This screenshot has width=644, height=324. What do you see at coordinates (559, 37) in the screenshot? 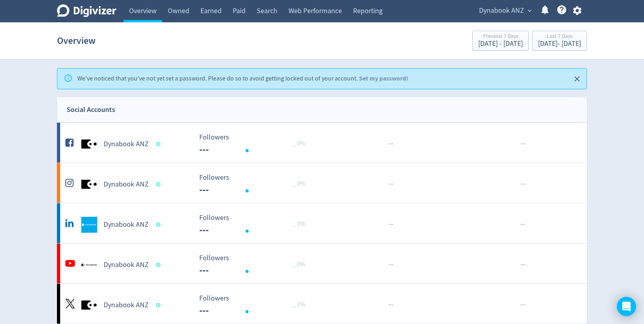
I see `div: Last 7 Days` at bounding box center [559, 37].